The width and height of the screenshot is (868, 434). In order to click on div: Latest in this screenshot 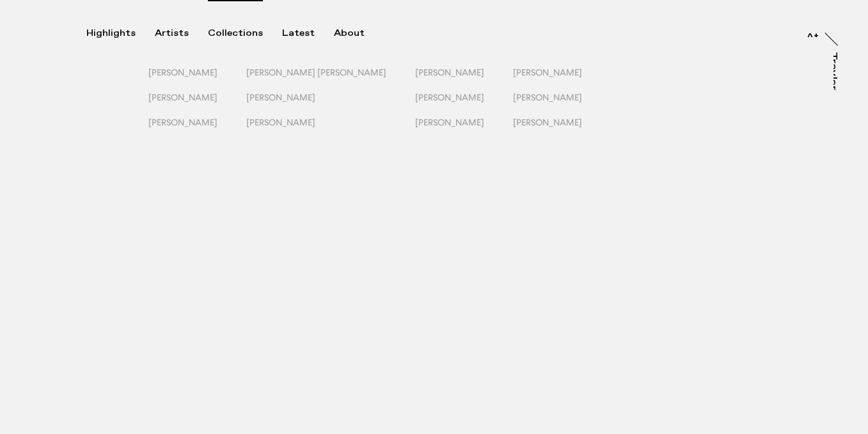, I will do `click(298, 33)`.